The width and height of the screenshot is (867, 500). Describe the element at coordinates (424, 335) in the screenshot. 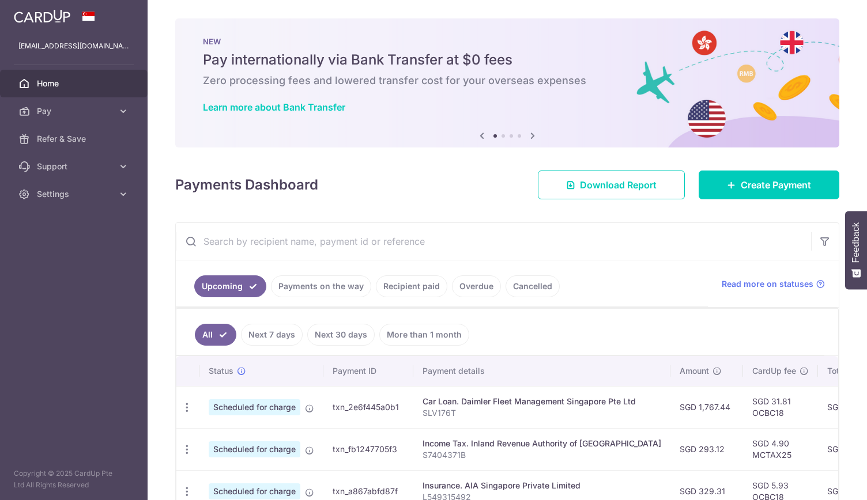

I see `a: More than 1 month` at that location.